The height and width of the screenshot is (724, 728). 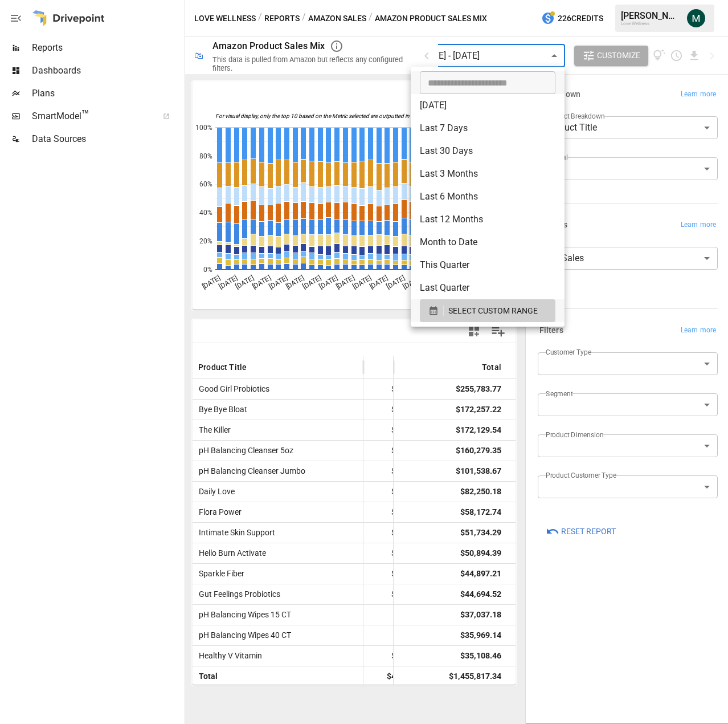 I want to click on li: Last 3 Months, so click(x=487, y=174).